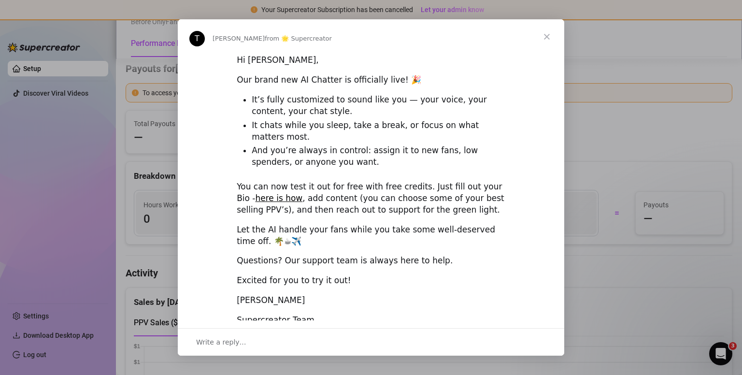 This screenshot has height=375, width=742. What do you see at coordinates (90, 143) in the screenshot?
I see `div: Send us a message` at bounding box center [90, 143].